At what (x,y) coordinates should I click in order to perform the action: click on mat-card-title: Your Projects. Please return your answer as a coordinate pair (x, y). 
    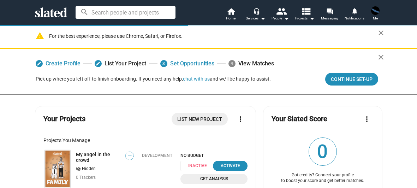
    Looking at the image, I should click on (64, 119).